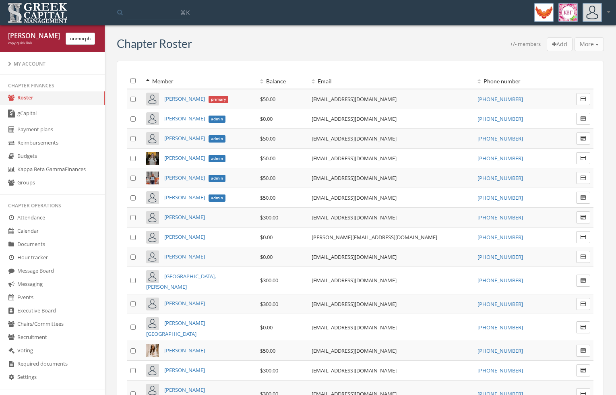 The image size is (616, 395). What do you see at coordinates (513, 81) in the screenshot?
I see `th: Phone number` at bounding box center [513, 81].